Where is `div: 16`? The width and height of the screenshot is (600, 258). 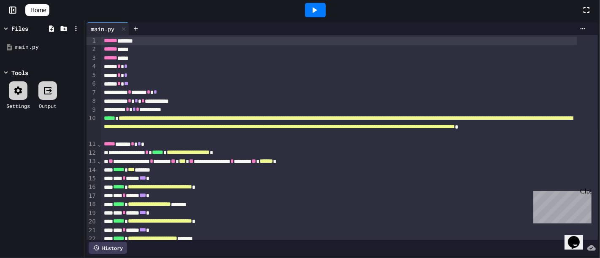 div: 16 is located at coordinates (92, 187).